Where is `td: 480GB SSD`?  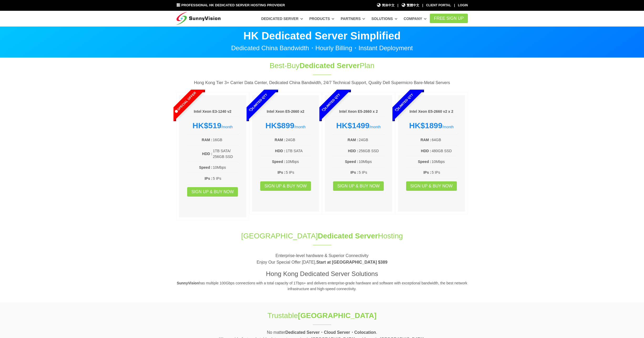 td: 480GB SSD is located at coordinates (444, 151).